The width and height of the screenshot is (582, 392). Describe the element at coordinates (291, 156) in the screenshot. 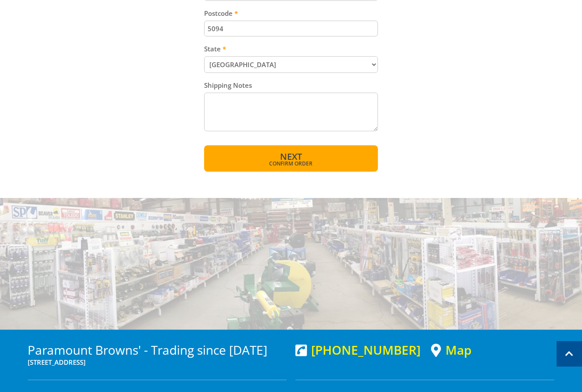

I see `span: Next` at that location.